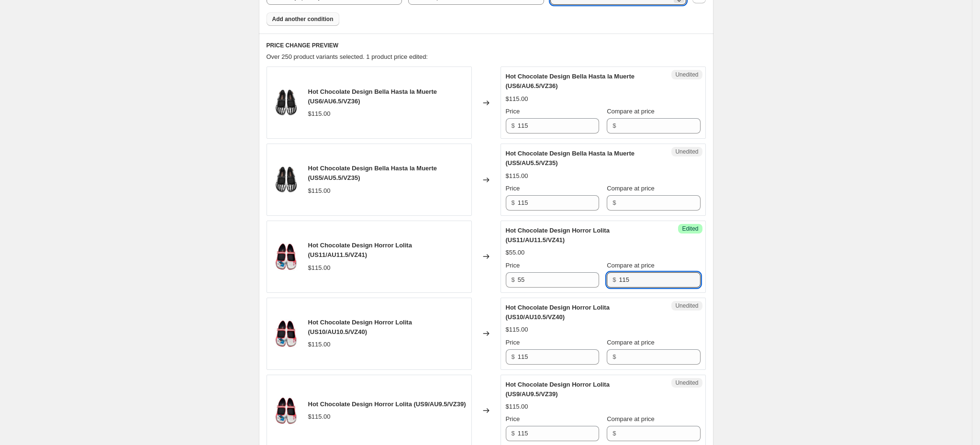 The height and width of the screenshot is (445, 980). Describe the element at coordinates (689, 228) in the screenshot. I see `span: Edited` at that location.